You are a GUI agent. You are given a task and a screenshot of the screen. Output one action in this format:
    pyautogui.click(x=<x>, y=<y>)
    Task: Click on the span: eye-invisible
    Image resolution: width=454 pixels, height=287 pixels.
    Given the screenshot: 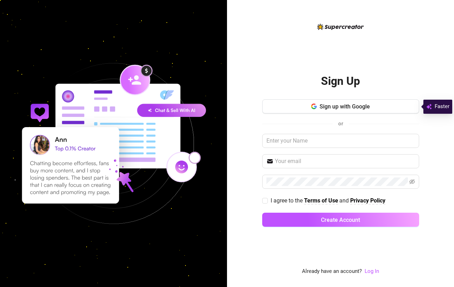 What is the action you would take?
    pyautogui.click(x=412, y=182)
    